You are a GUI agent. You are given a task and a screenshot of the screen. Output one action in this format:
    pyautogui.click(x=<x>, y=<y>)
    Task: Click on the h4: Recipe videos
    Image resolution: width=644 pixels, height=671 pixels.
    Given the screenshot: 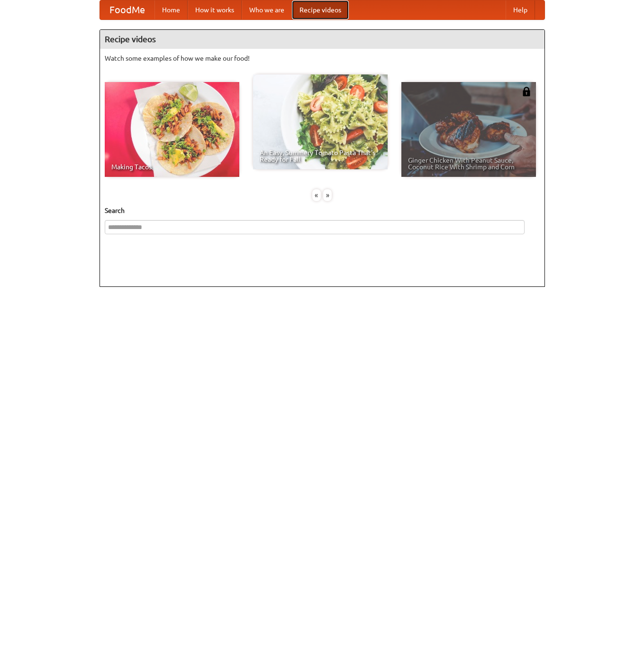 What is the action you would take?
    pyautogui.click(x=322, y=39)
    